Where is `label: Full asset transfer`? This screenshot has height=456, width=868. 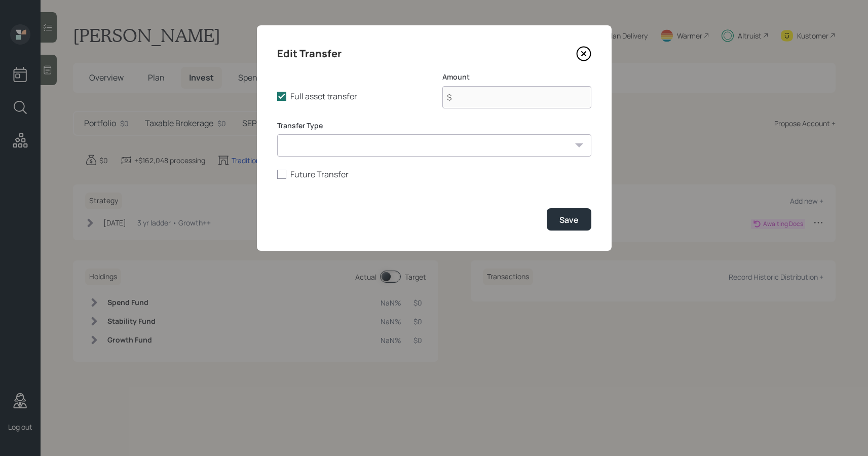 label: Full asset transfer is located at coordinates (352, 96).